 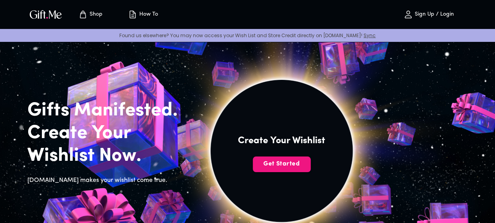 I want to click on span: Get Started, so click(x=282, y=164).